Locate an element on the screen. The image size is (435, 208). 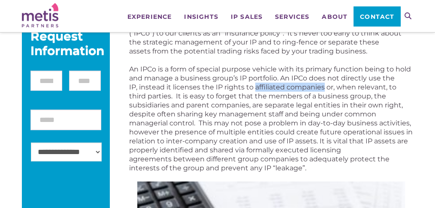
img: Metis Partners is located at coordinates (40, 15).